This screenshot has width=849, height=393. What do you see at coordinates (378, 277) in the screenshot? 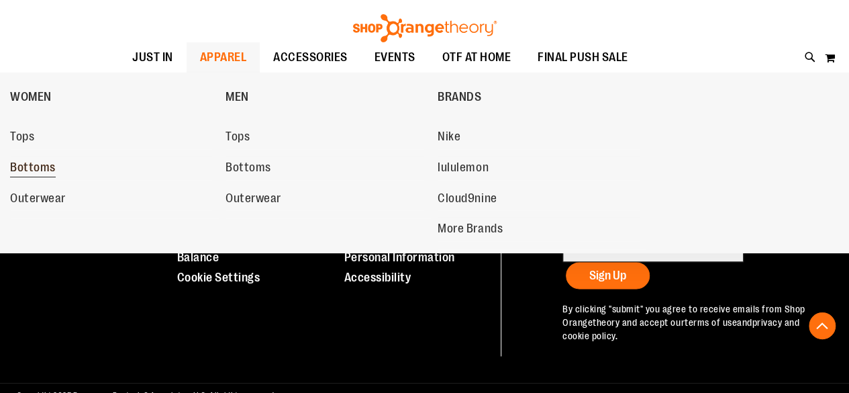
I see `a: Accessibility` at bounding box center [378, 277].